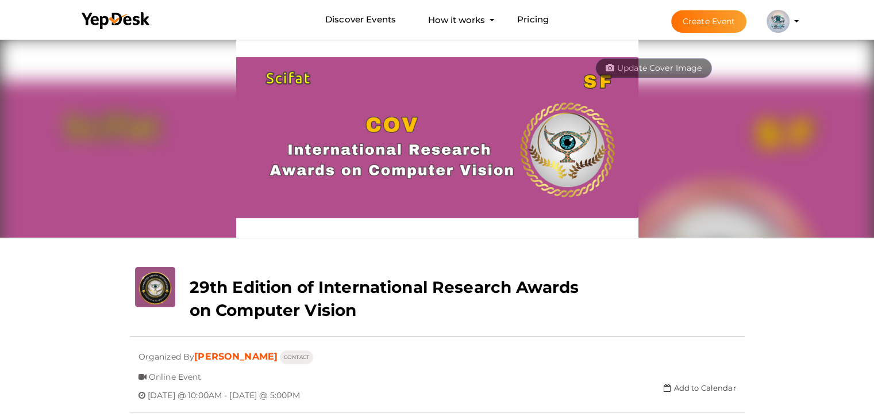 The image size is (874, 420). I want to click on button: Update Cover Image, so click(654, 68).